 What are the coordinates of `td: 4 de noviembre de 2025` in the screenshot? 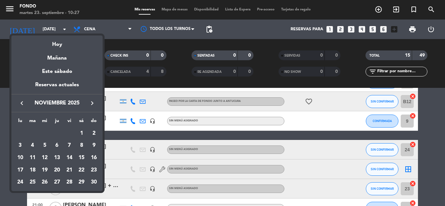 It's located at (33, 146).